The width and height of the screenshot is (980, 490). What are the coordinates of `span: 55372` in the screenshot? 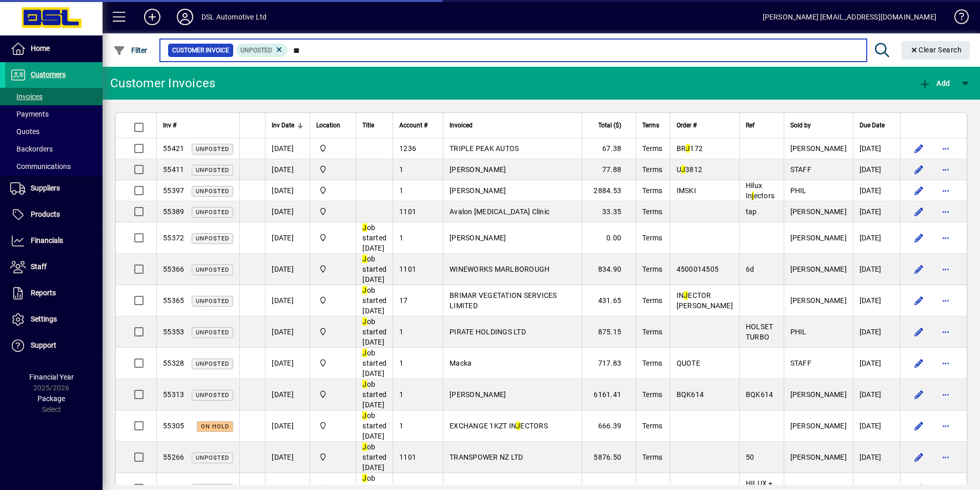 It's located at (174, 237).